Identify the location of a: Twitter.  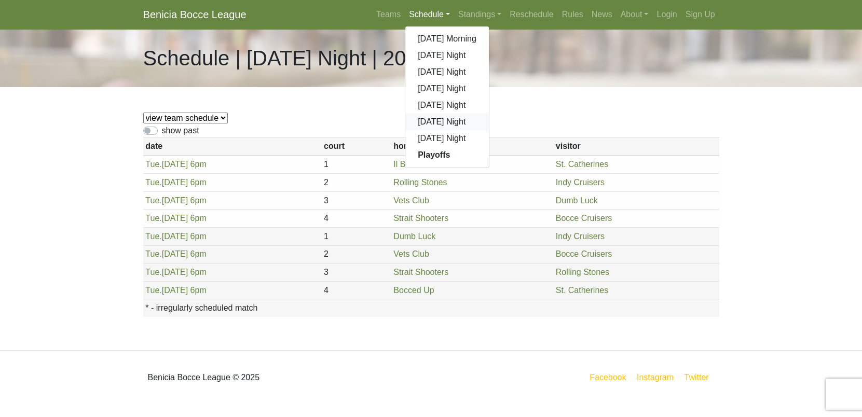
(699, 377).